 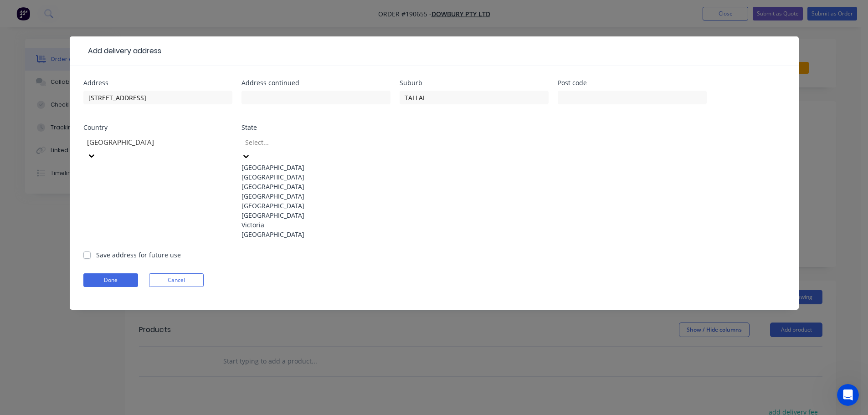 What do you see at coordinates (111, 280) in the screenshot?
I see `button: Done` at bounding box center [111, 280].